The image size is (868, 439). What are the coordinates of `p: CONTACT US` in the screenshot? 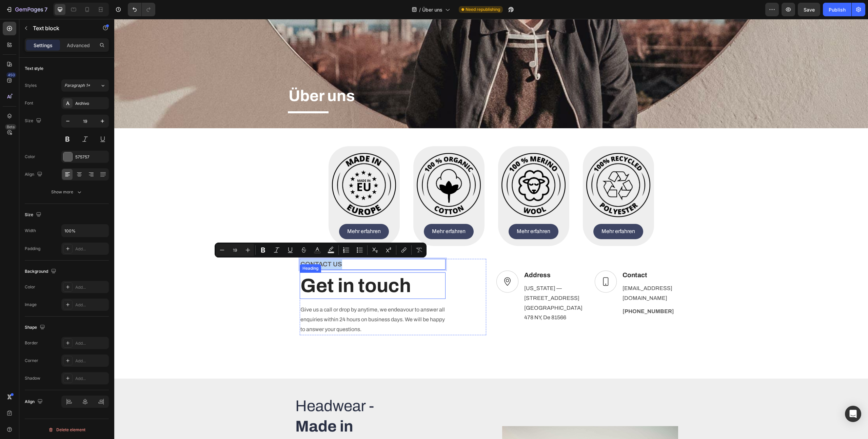 It's located at (259, 245).